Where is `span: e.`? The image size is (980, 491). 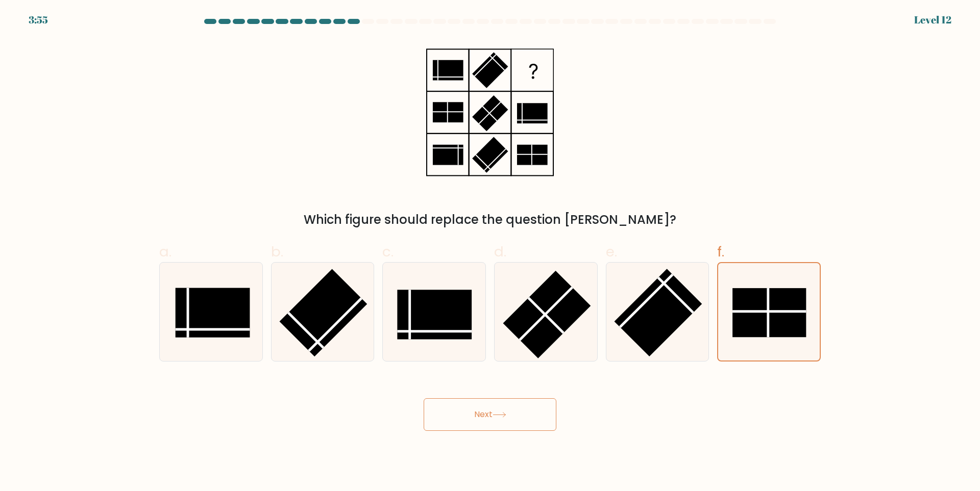
span: e. is located at coordinates (611, 252).